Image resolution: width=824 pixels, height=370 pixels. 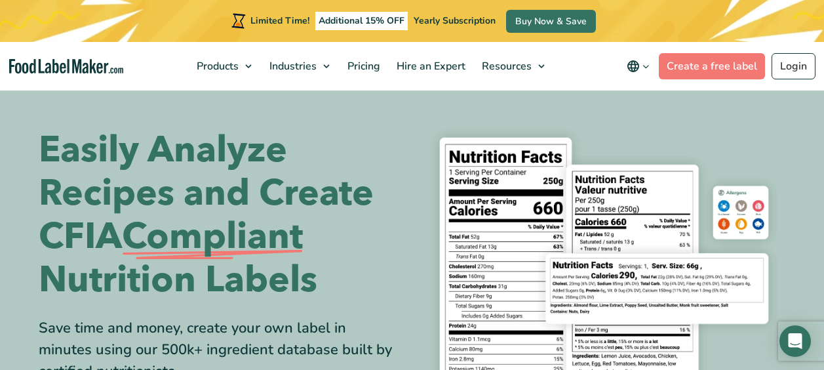 What do you see at coordinates (220, 215) in the screenshot?
I see `h1: Easily Analyze Recipes and Create CFIA Nutrition Labels` at bounding box center [220, 215].